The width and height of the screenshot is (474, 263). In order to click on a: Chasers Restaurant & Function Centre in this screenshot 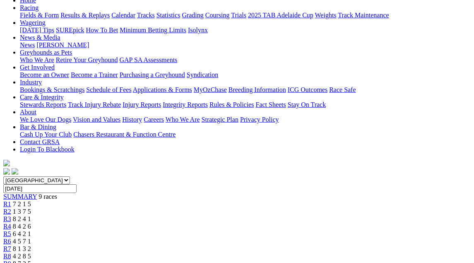, I will do `click(124, 134)`.